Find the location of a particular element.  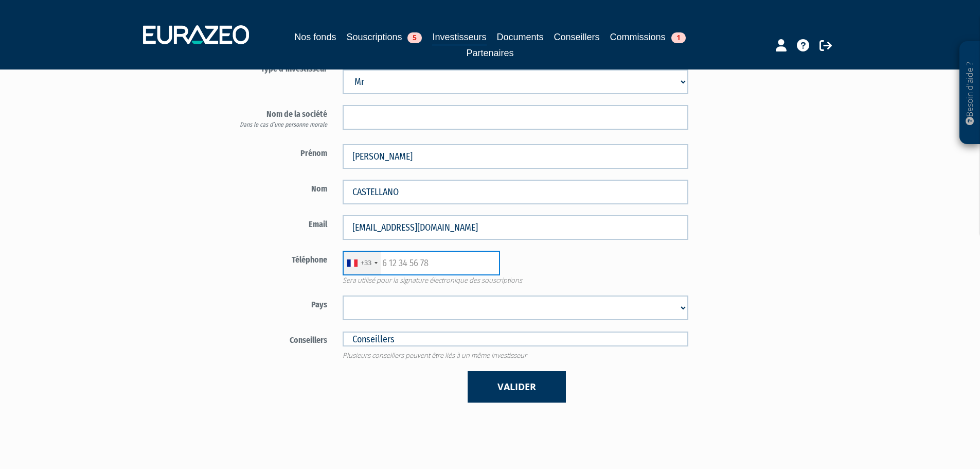

p: Besoin d'aide ? is located at coordinates (970, 93).